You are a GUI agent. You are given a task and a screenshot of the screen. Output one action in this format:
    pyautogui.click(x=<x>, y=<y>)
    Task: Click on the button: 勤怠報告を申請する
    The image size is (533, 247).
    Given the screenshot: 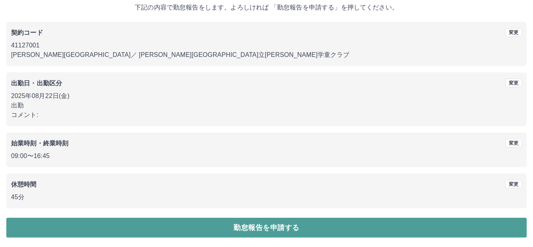 What is the action you would take?
    pyautogui.click(x=266, y=227)
    